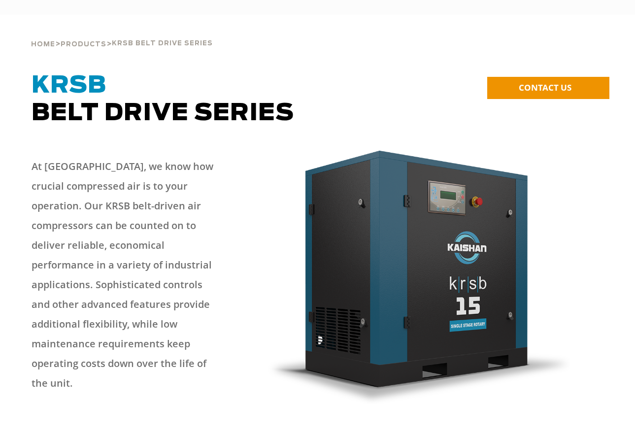  What do you see at coordinates (548, 88) in the screenshot?
I see `a: CONTACT US` at bounding box center [548, 88].